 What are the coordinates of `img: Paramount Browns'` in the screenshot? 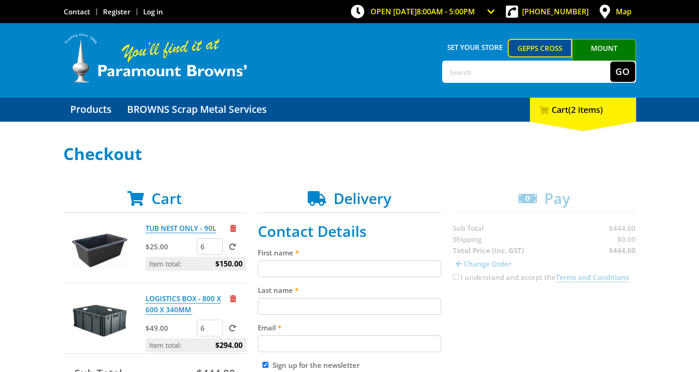 It's located at (156, 58).